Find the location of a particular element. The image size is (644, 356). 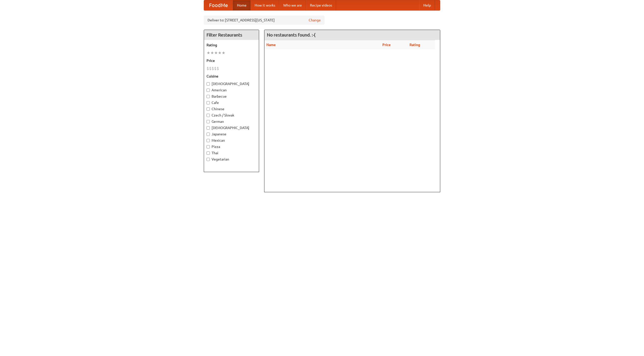

h4: Filter Restaurants is located at coordinates (231, 35).